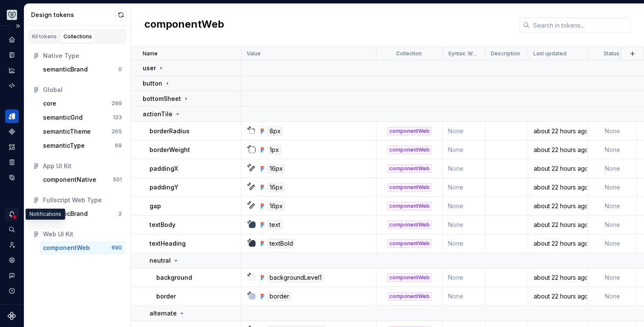  What do you see at coordinates (150, 54) in the screenshot?
I see `p: Name` at bounding box center [150, 54].